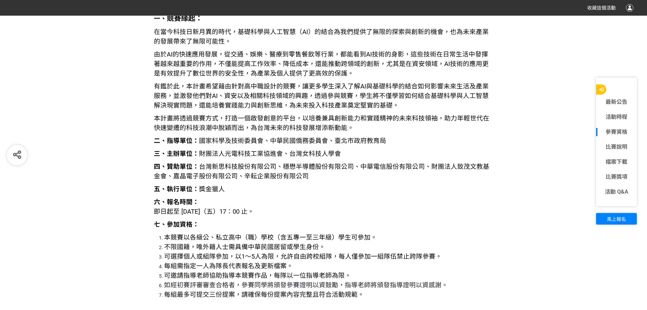 The width and height of the screenshot is (647, 310). What do you see at coordinates (322, 123) in the screenshot?
I see `span: 本計畫將透過競賽方式，打造一個啟發創意的平台，以培養兼具創新能力和實踐精神的未來科技領袖，助力年輕世代在快速變遷的科技浪潮中脫穎而出，為台灣未來的科技發展增添新動能。` at bounding box center [322, 123].